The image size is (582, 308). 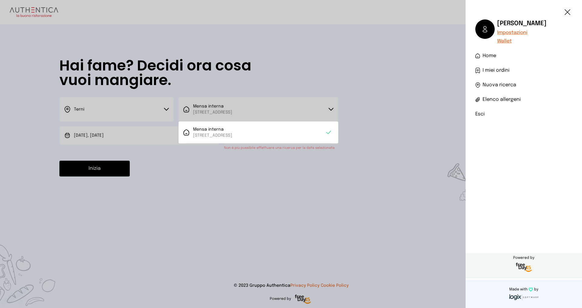 What do you see at coordinates (524, 99) in the screenshot?
I see `a: Elenco allergeni` at bounding box center [524, 99].